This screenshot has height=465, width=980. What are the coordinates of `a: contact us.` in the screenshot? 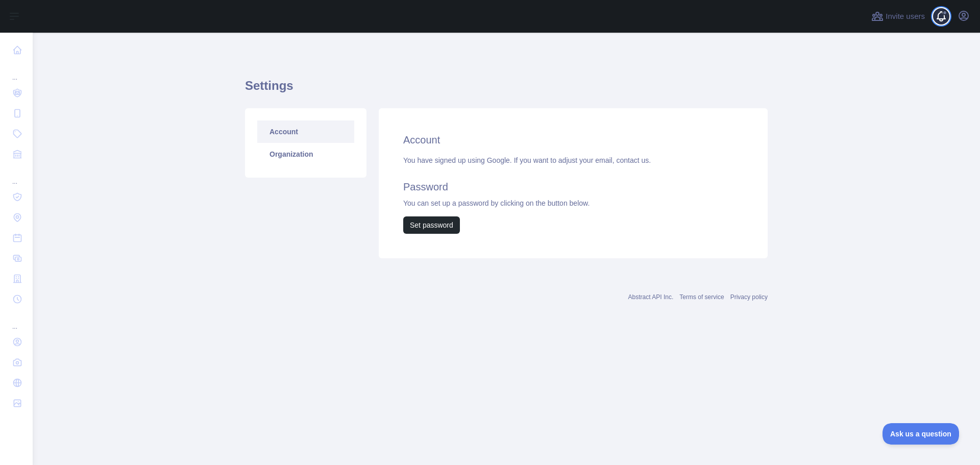 It's located at (633, 161).